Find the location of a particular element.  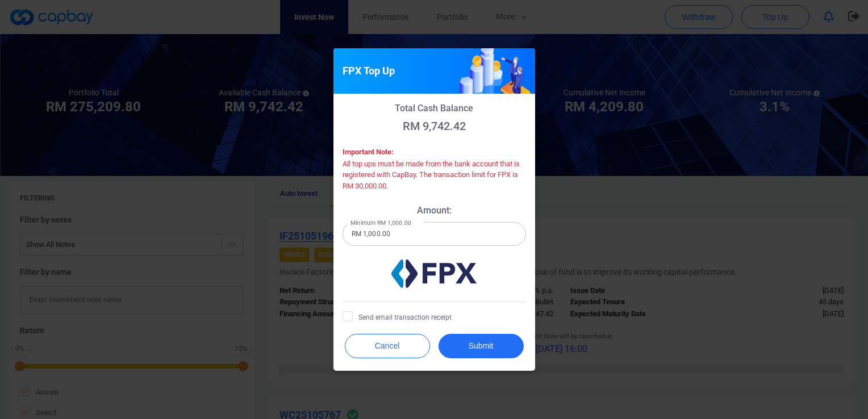

span: RM 30,000.00 is located at coordinates (364, 186).